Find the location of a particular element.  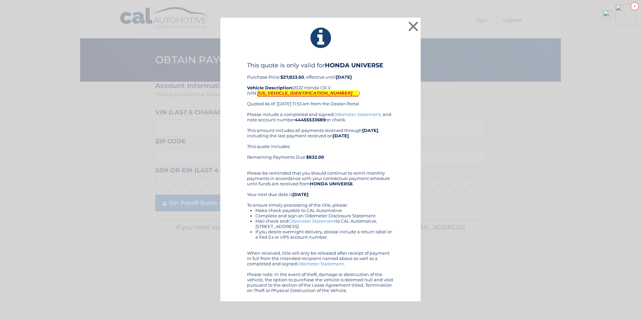

div: 1 is located at coordinates (634, 6).